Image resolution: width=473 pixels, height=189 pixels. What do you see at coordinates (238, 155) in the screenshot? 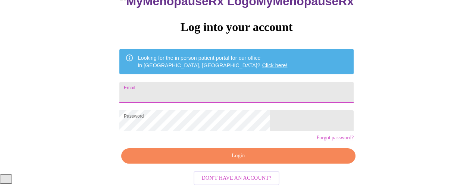
I see `span: Login` at bounding box center [238, 155].